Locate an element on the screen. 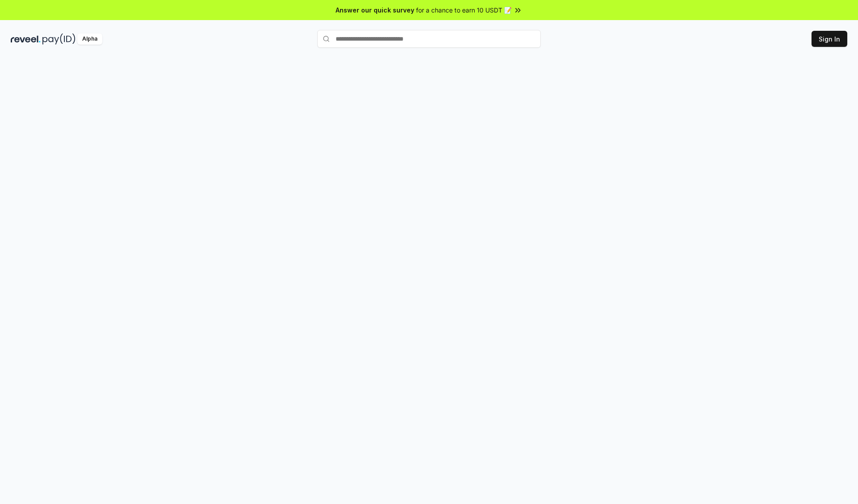 This screenshot has width=858, height=504. span: for a chance to earn 10 USDT 📝 is located at coordinates (464, 10).